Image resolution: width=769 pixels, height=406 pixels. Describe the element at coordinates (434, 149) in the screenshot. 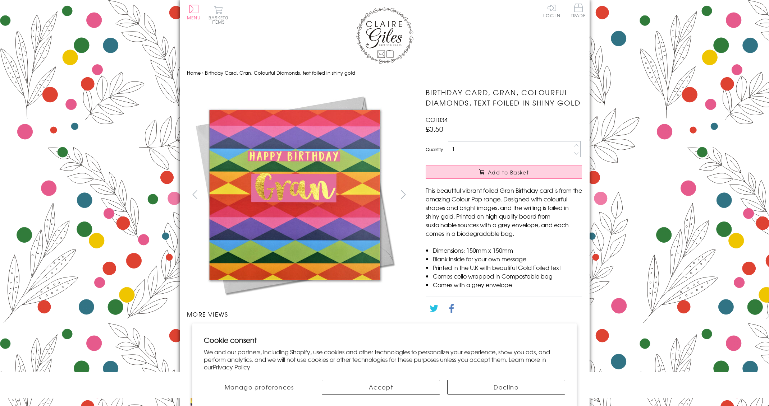

I see `label: Quantity` at that location.